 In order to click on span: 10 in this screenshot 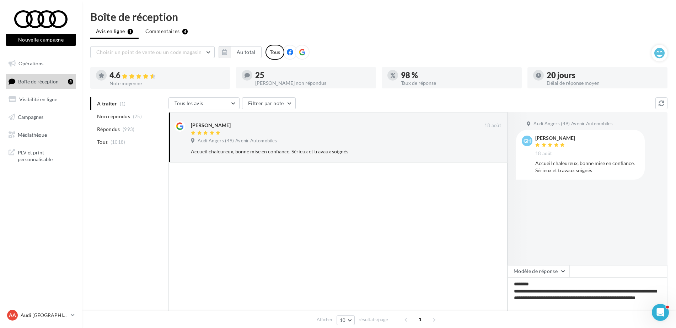, I will do `click(343, 321)`.